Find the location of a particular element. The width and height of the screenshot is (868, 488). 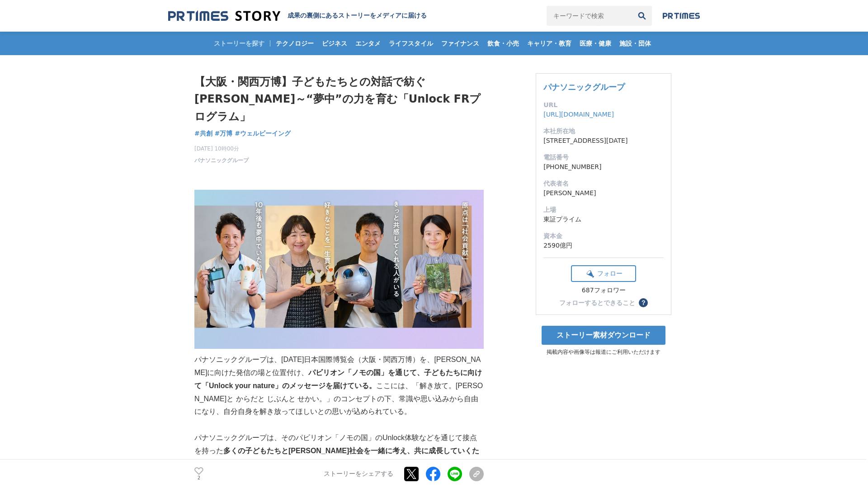

img: prtimes is located at coordinates (681, 16).